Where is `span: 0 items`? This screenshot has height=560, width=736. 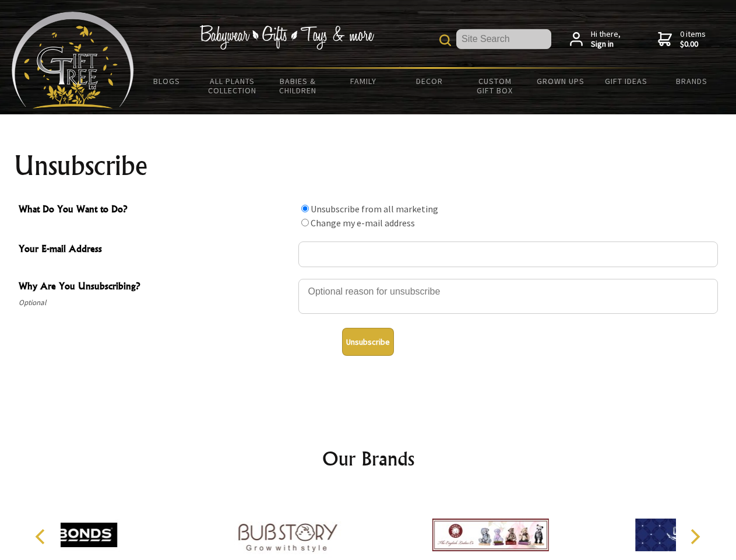 span: 0 items is located at coordinates (693, 39).